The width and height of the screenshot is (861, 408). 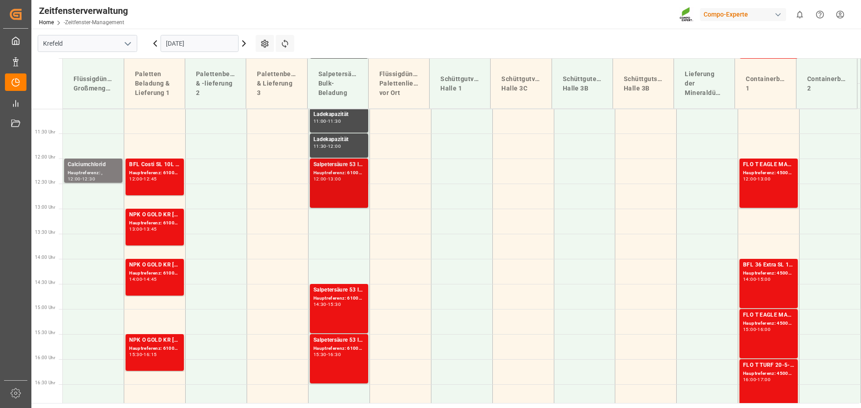 What do you see at coordinates (407, 83) in the screenshot?
I see `font: Flüssigdünger-Palettenlieferung vor Ort` at bounding box center [407, 83].